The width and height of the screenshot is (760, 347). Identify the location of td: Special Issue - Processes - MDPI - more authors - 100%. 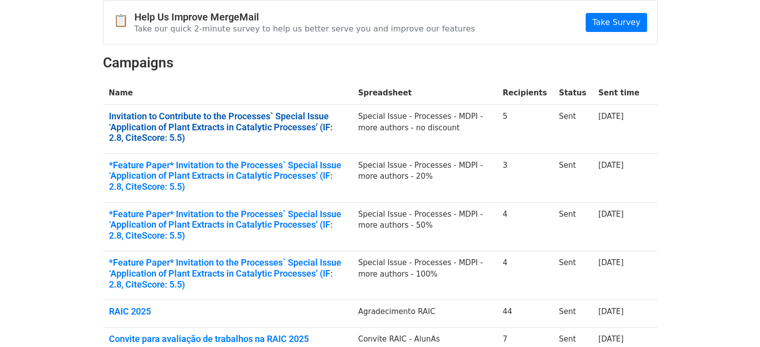
(424, 276).